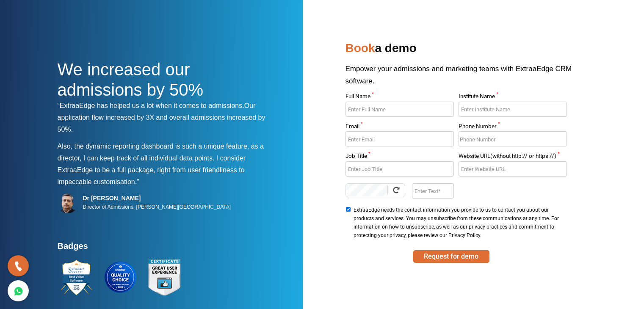  I want to click on input: Enter Text, so click(433, 191).